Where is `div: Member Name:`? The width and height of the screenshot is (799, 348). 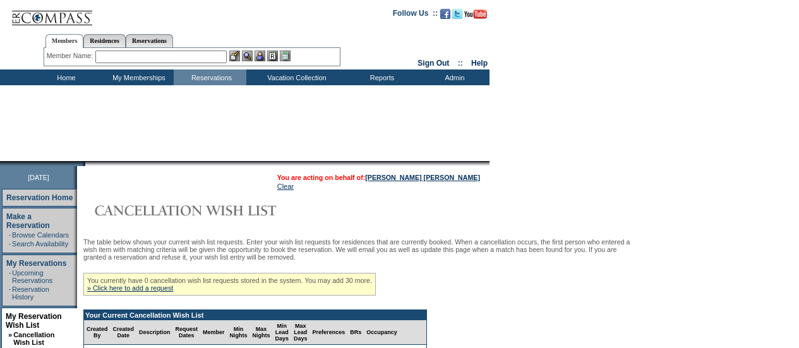
div: Member Name: is located at coordinates (71, 56).